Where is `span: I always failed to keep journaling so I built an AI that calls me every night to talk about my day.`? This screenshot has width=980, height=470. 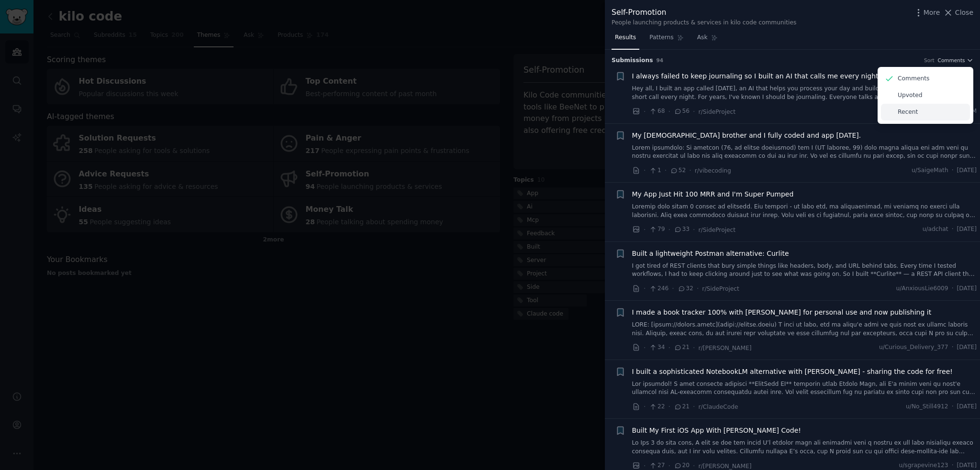
span: I always failed to keep journaling so I built an AI that calls me every night to talk about my day. is located at coordinates (792, 76).